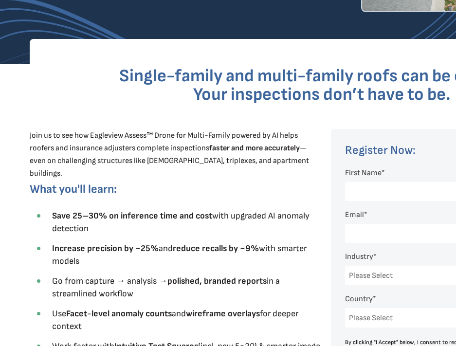 The height and width of the screenshot is (346, 456). Describe the element at coordinates (322, 94) in the screenshot. I see `span: Your inspections don’t have to be.` at that location.